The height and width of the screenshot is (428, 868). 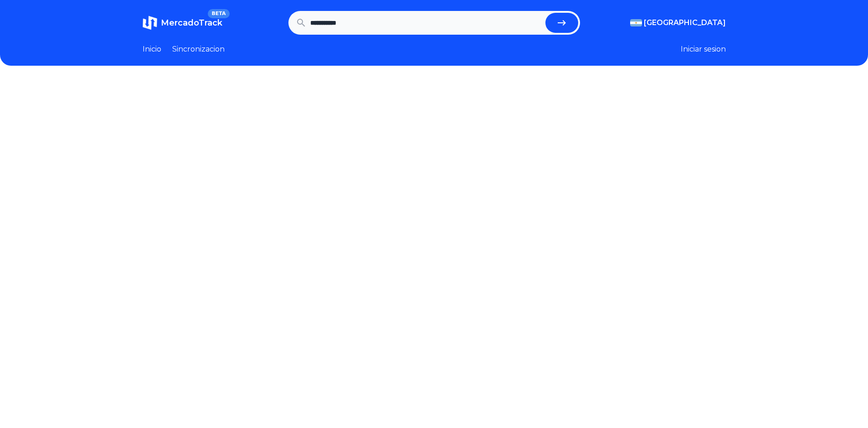 What do you see at coordinates (218, 14) in the screenshot?
I see `span: BETA` at bounding box center [218, 14].